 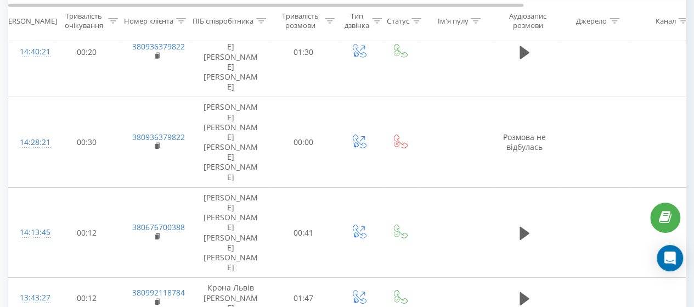 I want to click on td: 00:12, so click(x=87, y=232).